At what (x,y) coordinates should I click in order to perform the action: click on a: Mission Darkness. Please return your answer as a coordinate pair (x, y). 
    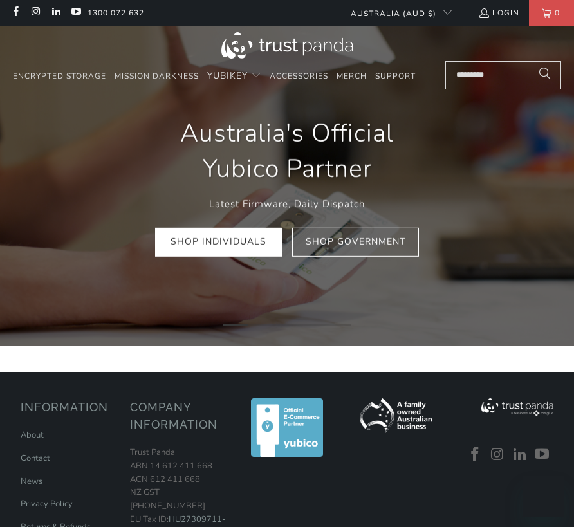
    Looking at the image, I should click on (156, 76).